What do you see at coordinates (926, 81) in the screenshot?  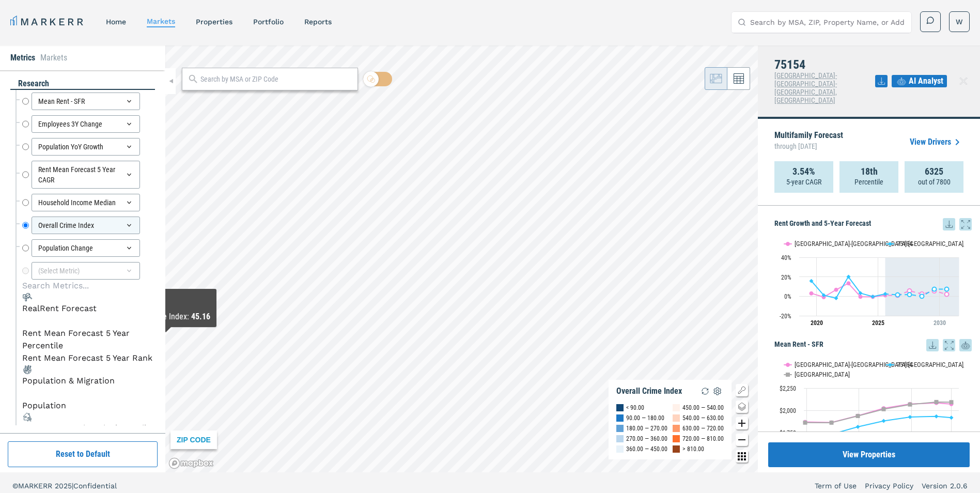 I see `span: AI Analyst` at bounding box center [926, 81].